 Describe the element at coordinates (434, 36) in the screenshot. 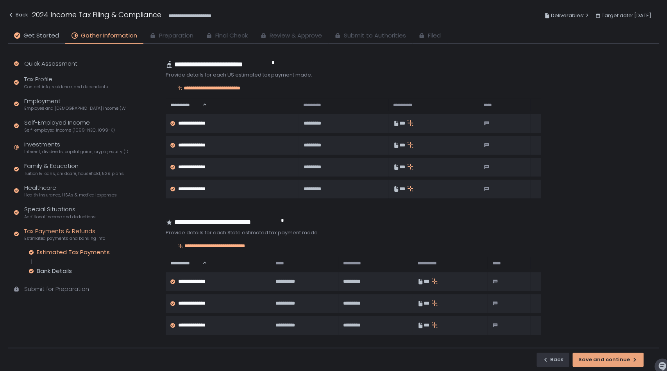

I see `span: Filed` at that location.